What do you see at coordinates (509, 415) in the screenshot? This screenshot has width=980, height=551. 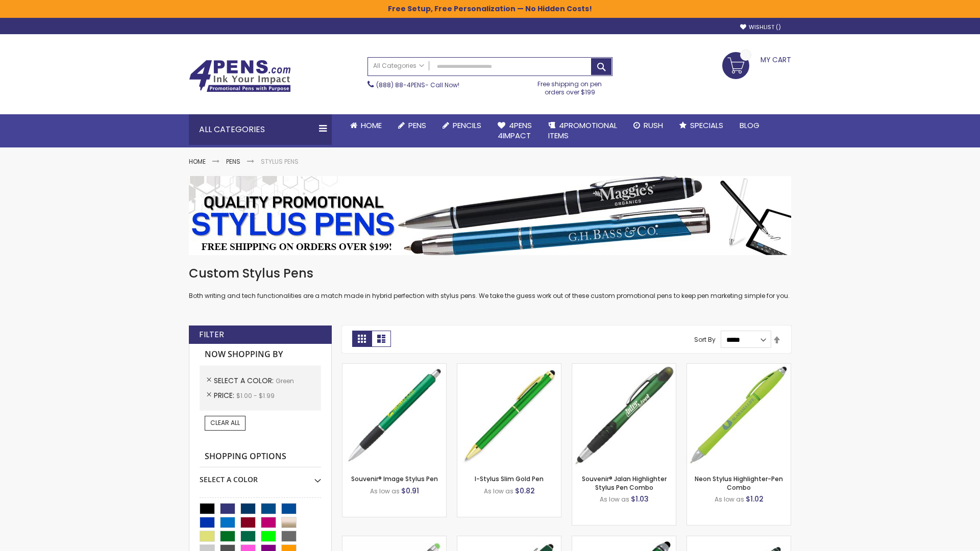 I see `img: I-Stylus Slim Gold-Green` at bounding box center [509, 415].